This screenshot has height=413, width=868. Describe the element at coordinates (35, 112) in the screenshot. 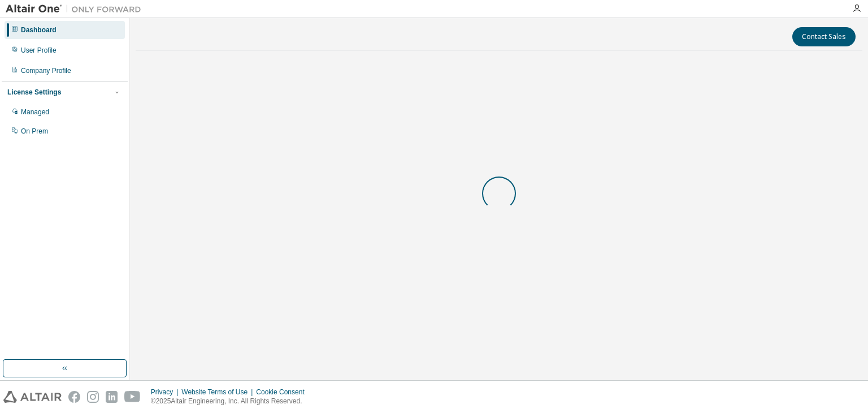

I see `div: Managed` at that location.